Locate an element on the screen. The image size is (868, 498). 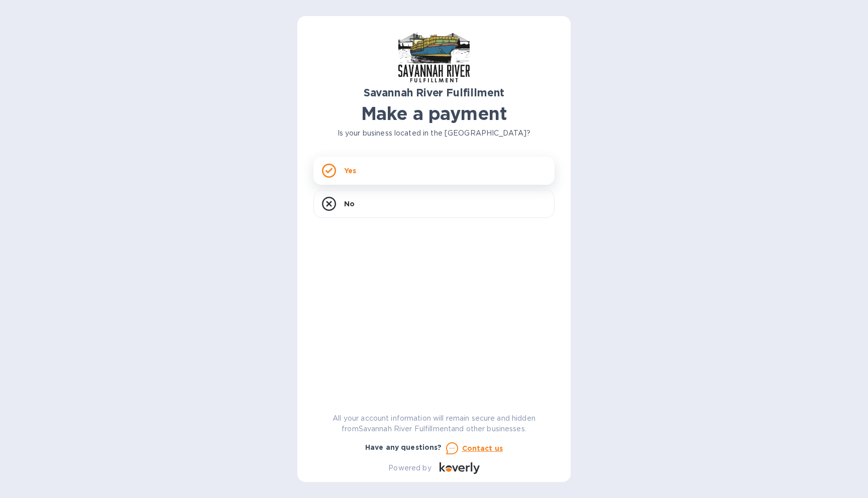
p: Powered by is located at coordinates (409, 468).